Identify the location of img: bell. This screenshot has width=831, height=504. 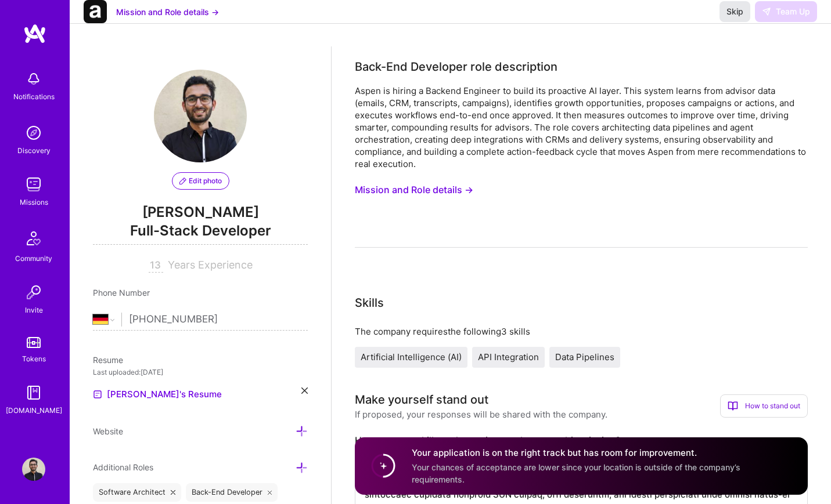
(34, 79).